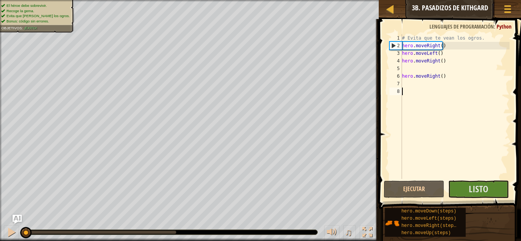 This screenshot has height=241, width=521. Describe the element at coordinates (414, 190) in the screenshot. I see `button: Ejecutar` at that location.